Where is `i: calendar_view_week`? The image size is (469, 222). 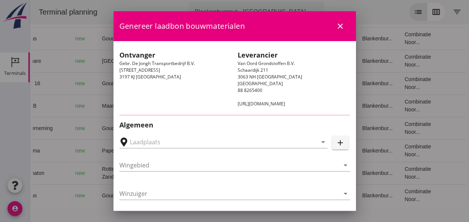
i: calendar_view_week is located at coordinates (406, 12).